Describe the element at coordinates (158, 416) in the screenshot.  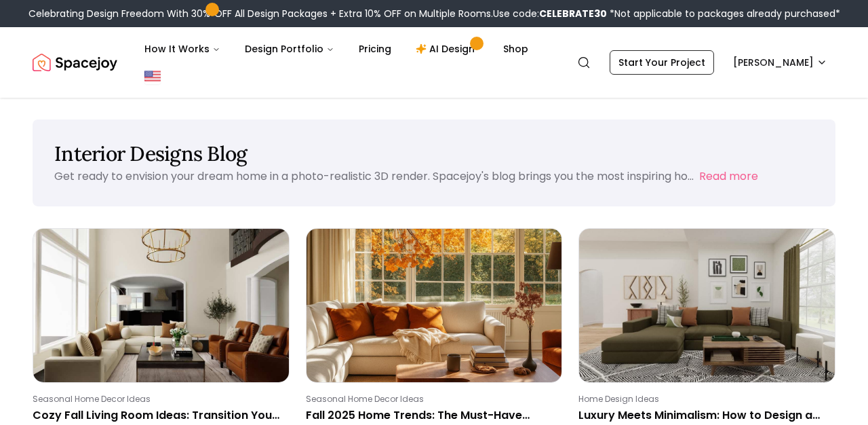
I see `p: Cozy Fall Living Room Ideas: Transition Your Space for Autumn Vibes` at that location.